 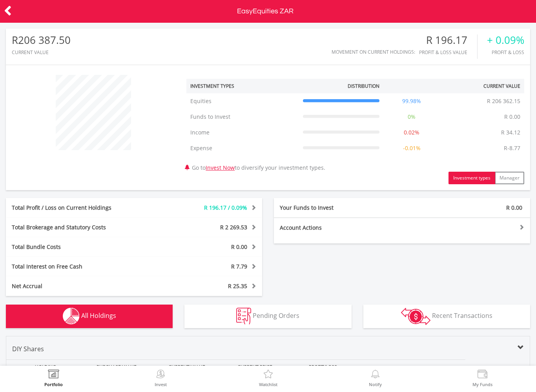 I want to click on td: R-8.77, so click(x=512, y=149).